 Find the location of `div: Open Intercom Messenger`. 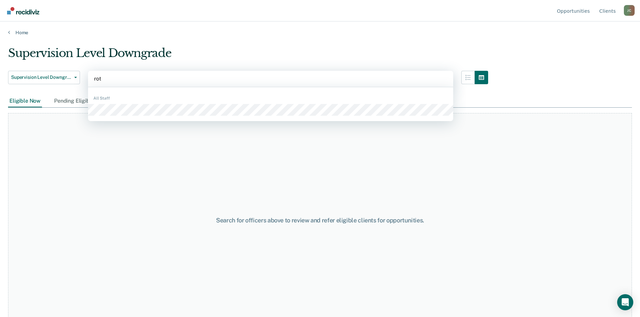

div: Open Intercom Messenger is located at coordinates (625, 303).